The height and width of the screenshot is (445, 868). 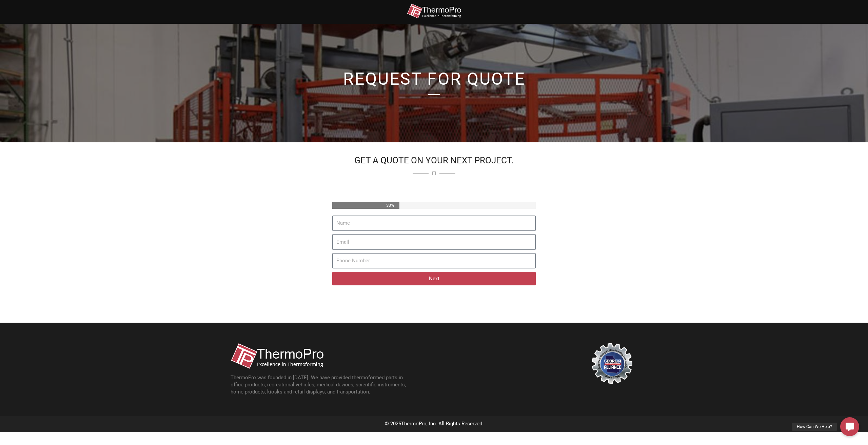 What do you see at coordinates (434, 242) in the screenshot?
I see `input: Email` at bounding box center [434, 242].